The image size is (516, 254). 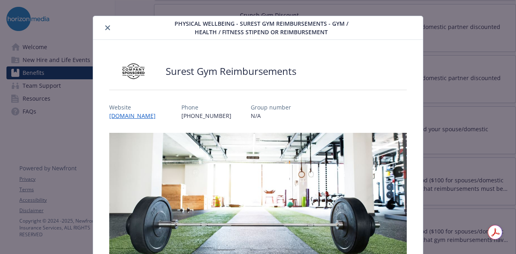 I want to click on span: Physical Wellbeing - Surest Gym Reimbursements - Gym / Health / Fitness Stipend or reimbursement, so click(x=261, y=28).